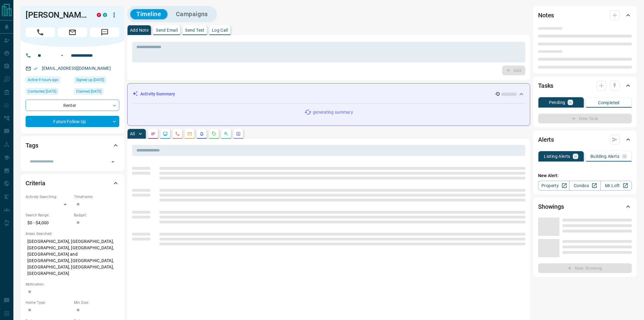 The width and height of the screenshot is (644, 320). I want to click on div: Renter, so click(72, 105).